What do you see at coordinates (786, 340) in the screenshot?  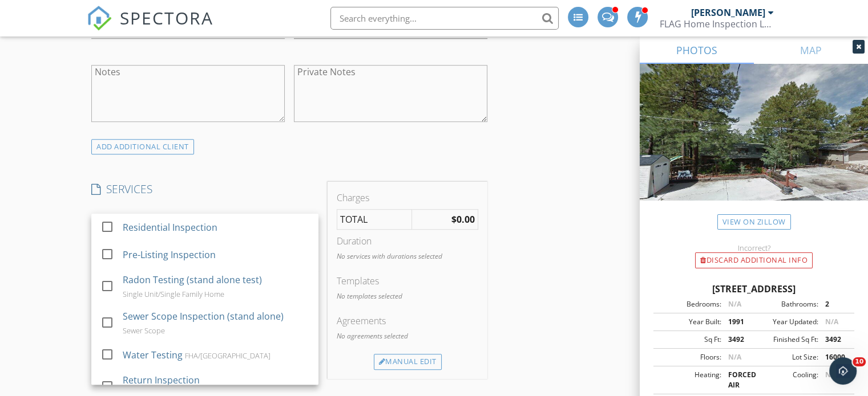 I see `div: Finished Sq Ft:` at bounding box center [786, 340].